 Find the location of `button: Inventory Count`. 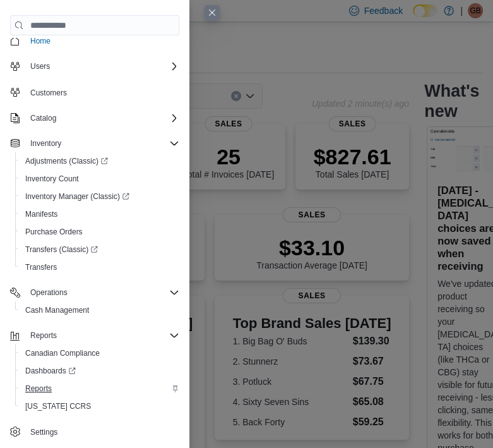

button: Inventory Count is located at coordinates (99, 179).